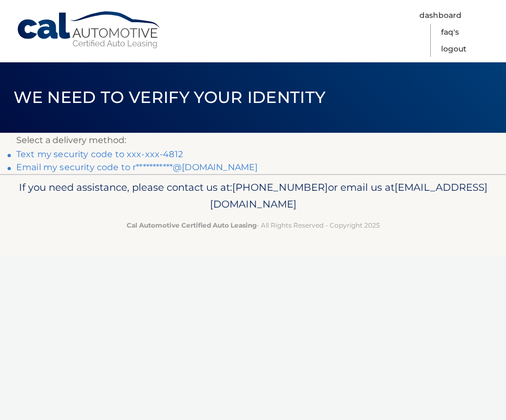 The width and height of the screenshot is (506, 420). I want to click on strong: Cal Automotive Certified Auto Leasing, so click(192, 225).